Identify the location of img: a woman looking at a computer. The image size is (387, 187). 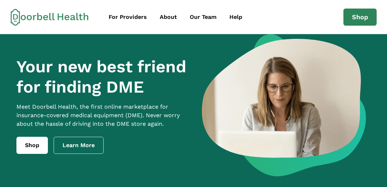
(283, 105).